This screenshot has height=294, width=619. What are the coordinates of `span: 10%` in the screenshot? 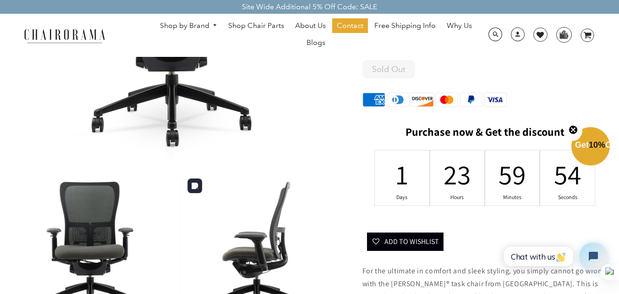 It's located at (597, 145).